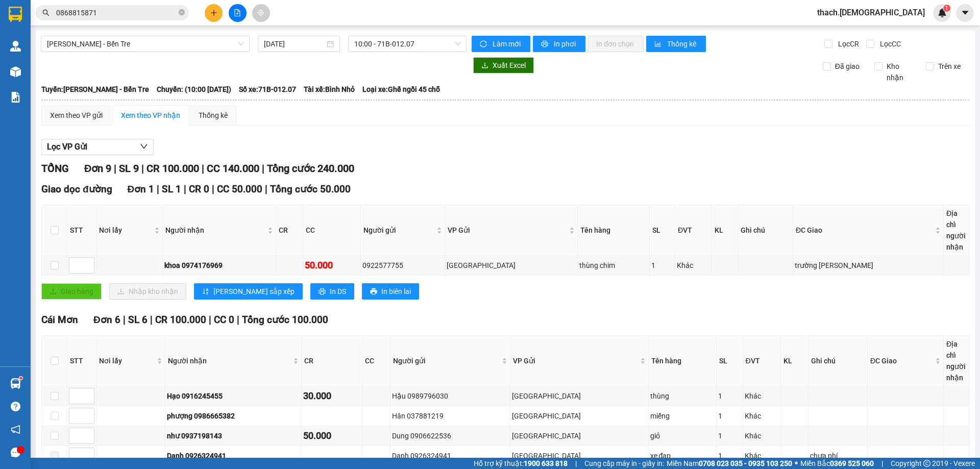 Image resolution: width=980 pixels, height=469 pixels. Describe the element at coordinates (15, 97) in the screenshot. I see `img: solution-icon` at that location.